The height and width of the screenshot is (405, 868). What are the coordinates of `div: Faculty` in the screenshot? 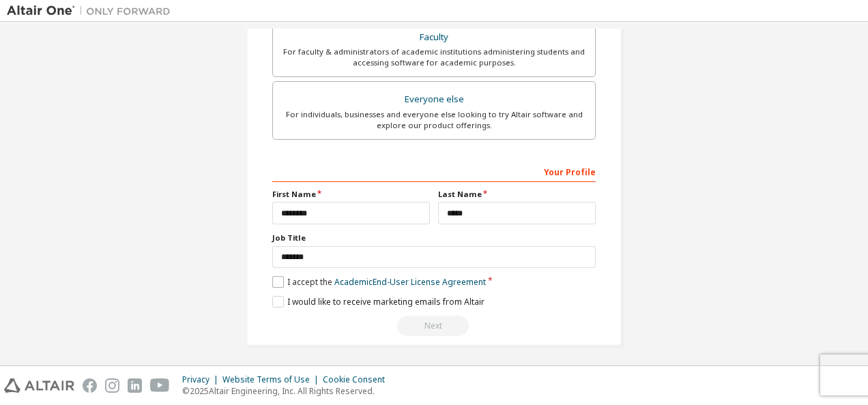 It's located at (434, 38).